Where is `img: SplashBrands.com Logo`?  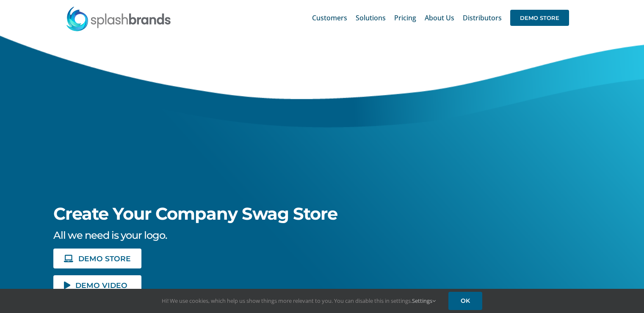 img: SplashBrands.com Logo is located at coordinates (119, 19).